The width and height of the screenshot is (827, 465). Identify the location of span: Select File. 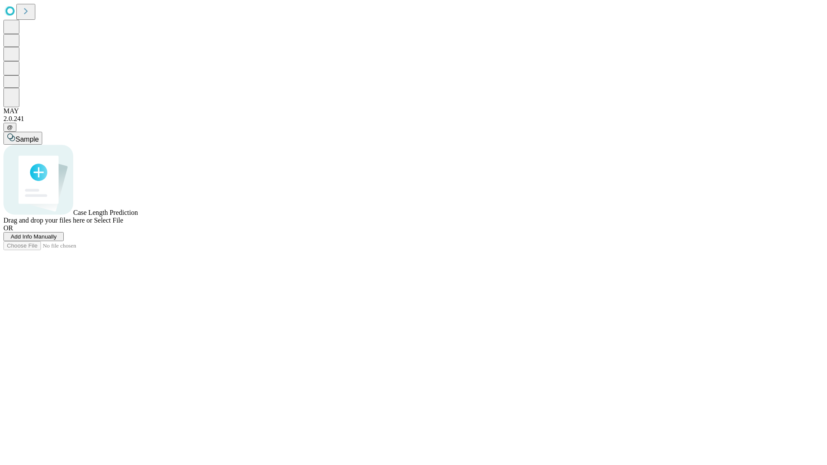
(109, 220).